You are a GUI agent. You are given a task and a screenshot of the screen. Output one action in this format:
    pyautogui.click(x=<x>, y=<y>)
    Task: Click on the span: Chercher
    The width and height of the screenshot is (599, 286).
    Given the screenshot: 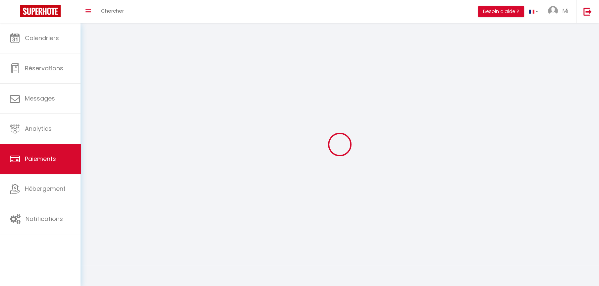 What is the action you would take?
    pyautogui.click(x=112, y=11)
    